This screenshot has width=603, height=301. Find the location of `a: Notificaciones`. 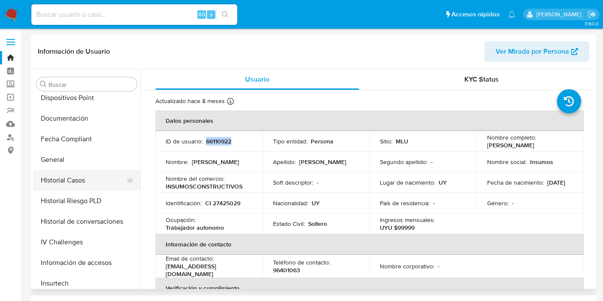

a: Notificaciones is located at coordinates (512, 14).